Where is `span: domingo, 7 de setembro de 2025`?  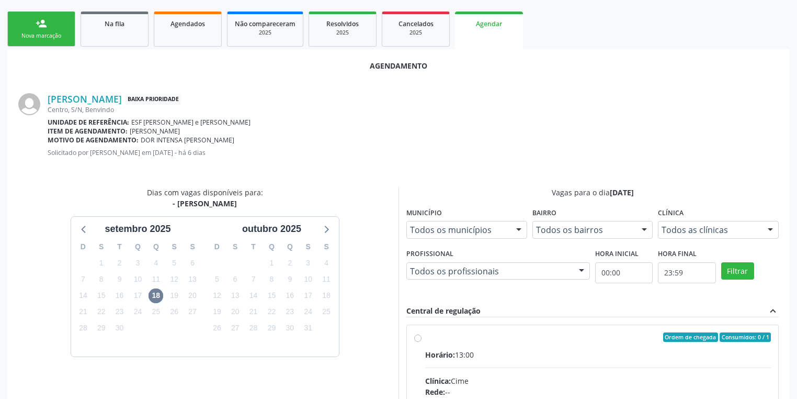 span: domingo, 7 de setembro de 2025 is located at coordinates (83, 279).